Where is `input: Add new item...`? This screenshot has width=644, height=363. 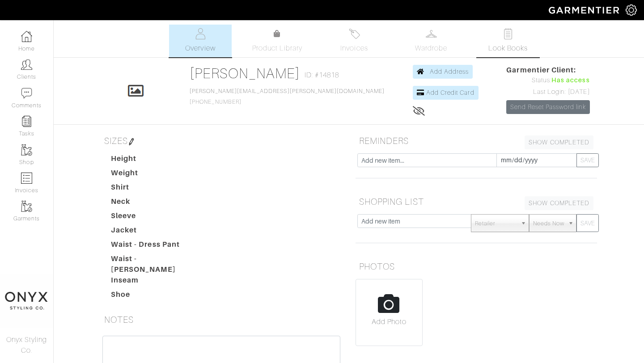
input: Add new item... is located at coordinates (427, 160).